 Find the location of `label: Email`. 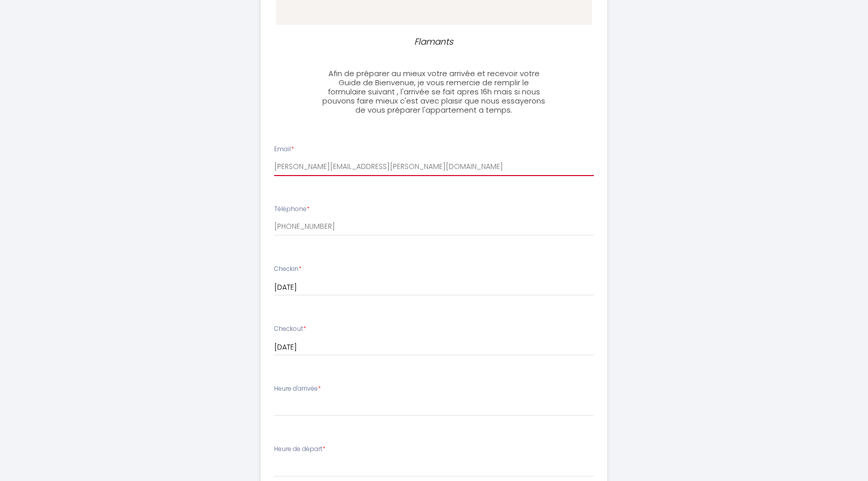

label: Email is located at coordinates (284, 149).